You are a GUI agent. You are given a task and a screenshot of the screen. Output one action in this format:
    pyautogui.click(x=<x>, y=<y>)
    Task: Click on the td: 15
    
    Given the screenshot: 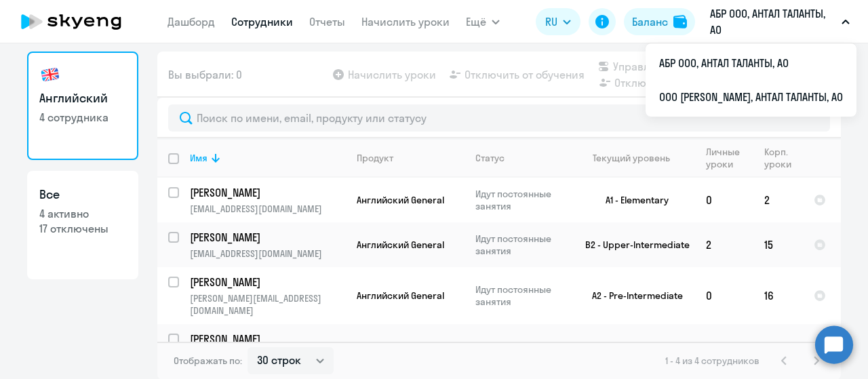 What is the action you would take?
    pyautogui.click(x=778, y=245)
    